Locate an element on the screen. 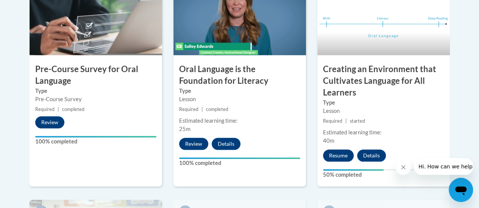 The height and width of the screenshot is (208, 479). label: 50% completed is located at coordinates (383, 175).